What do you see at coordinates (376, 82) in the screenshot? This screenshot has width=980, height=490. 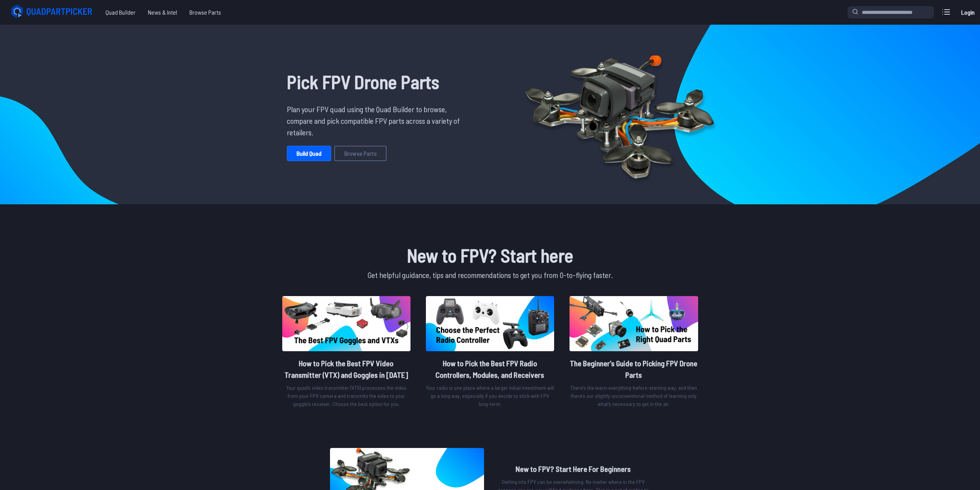 I see `h1: Pick FPV Drone Parts` at bounding box center [376, 82].